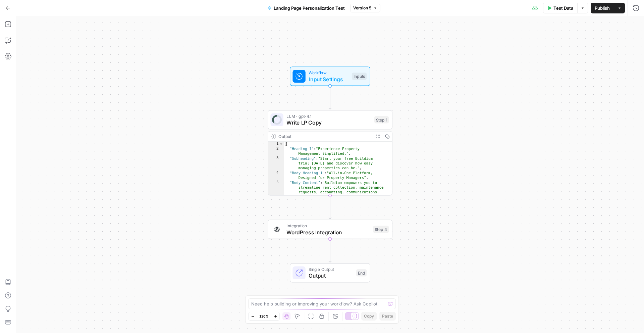 This screenshot has height=333, width=644. What do you see at coordinates (330, 153) in the screenshot?
I see `div: LLM · gpt-4.1Write LP CopyStep 1Output{ "Heading 1":"Experience Property Management—Simplified.",...` at bounding box center [330, 153].